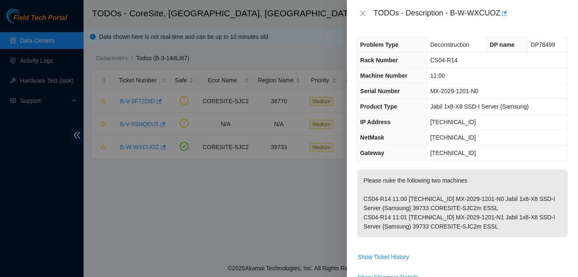  What do you see at coordinates (449, 45) in the screenshot?
I see `span: Deconstruction` at bounding box center [449, 45].